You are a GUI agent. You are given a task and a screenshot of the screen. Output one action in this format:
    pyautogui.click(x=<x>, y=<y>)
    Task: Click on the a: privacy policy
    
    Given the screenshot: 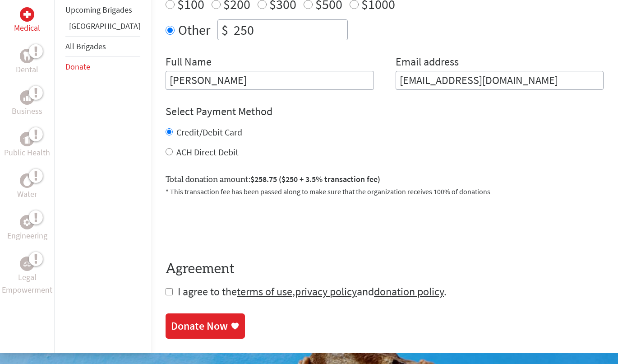 What is the action you would take?
    pyautogui.click(x=326, y=291)
    